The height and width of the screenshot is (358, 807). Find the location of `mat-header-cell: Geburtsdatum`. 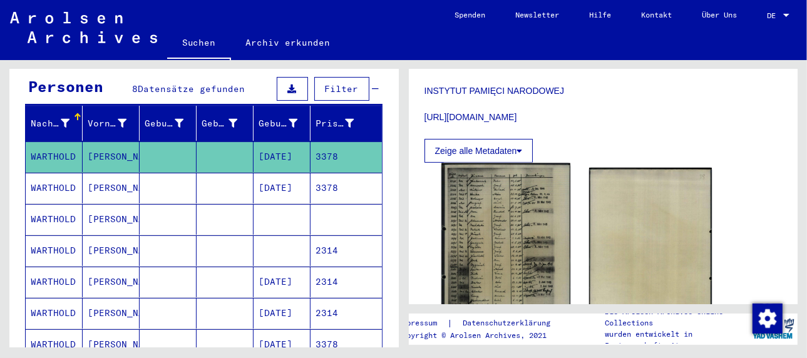

mat-header-cell: Geburtsdatum is located at coordinates (282, 123).